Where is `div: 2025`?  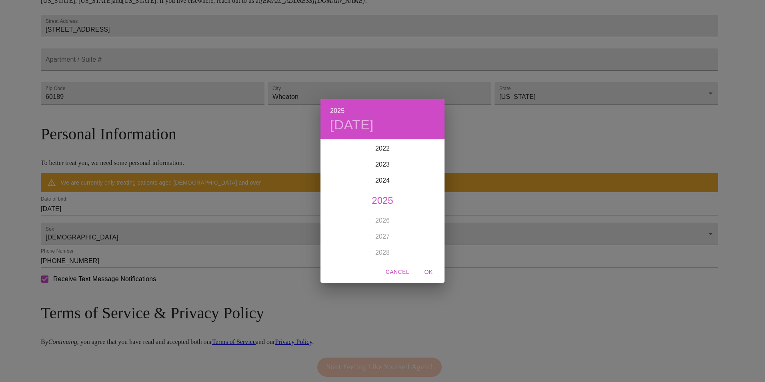 div: 2025 is located at coordinates (382, 200).